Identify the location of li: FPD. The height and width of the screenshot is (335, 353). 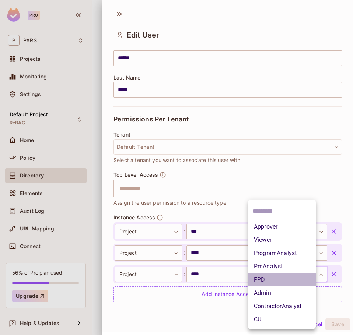
(282, 280).